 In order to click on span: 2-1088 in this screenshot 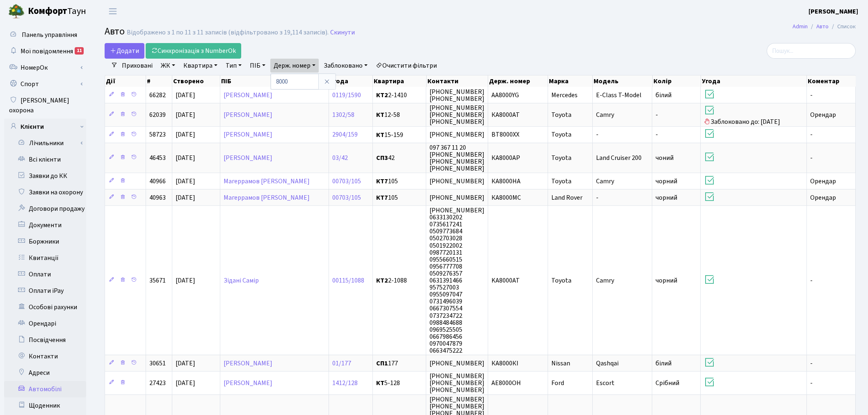, I will do `click(400, 280)`.